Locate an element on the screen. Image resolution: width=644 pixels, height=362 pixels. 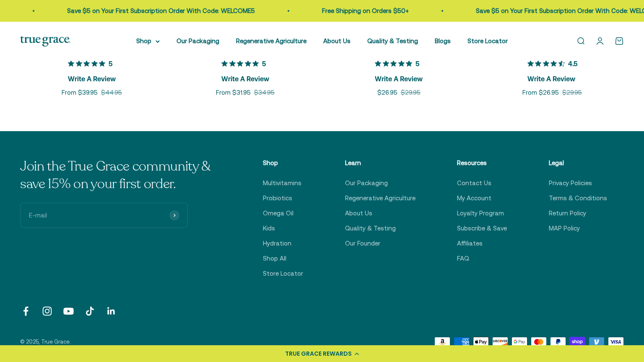
compare-at-price: $44.95 is located at coordinates (112, 93).